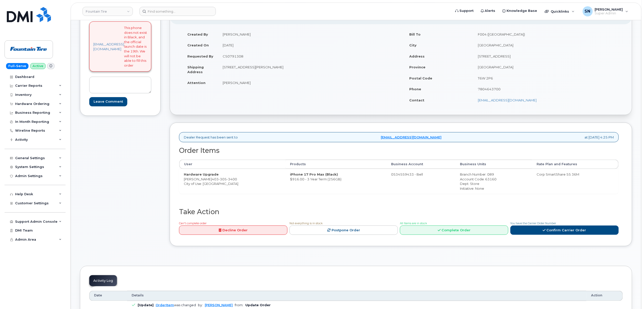  I want to click on th: Rate Plan and Features, so click(575, 164).